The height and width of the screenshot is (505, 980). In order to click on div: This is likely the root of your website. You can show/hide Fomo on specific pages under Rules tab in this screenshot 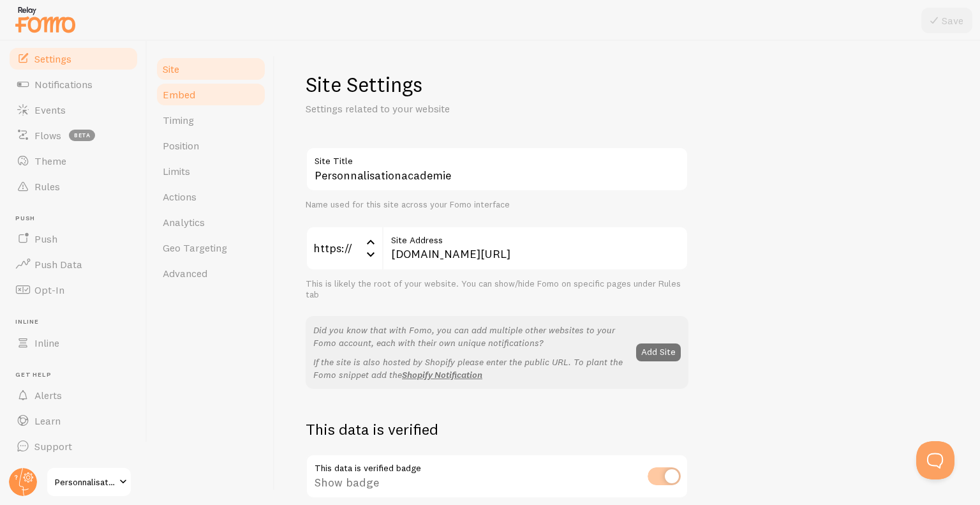, I will do `click(497, 289)`.